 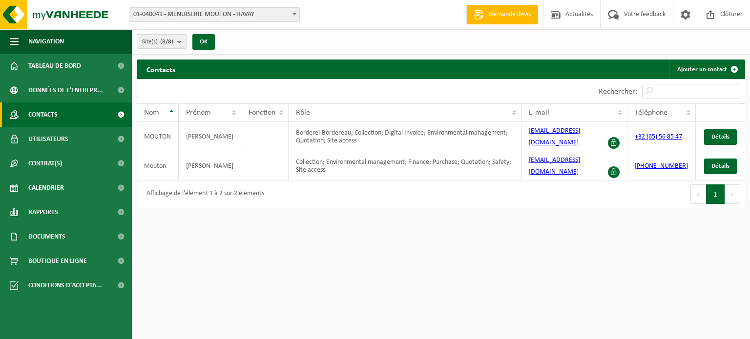 I want to click on div: Affichage de l'élément 1 à 2 sur 2 éléments, so click(x=203, y=194).